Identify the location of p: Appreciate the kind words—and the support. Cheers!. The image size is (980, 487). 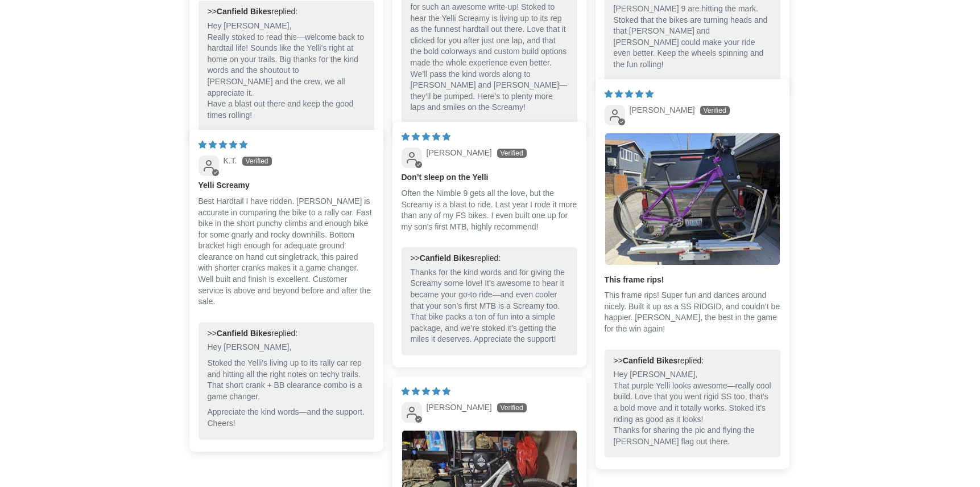
(286, 418).